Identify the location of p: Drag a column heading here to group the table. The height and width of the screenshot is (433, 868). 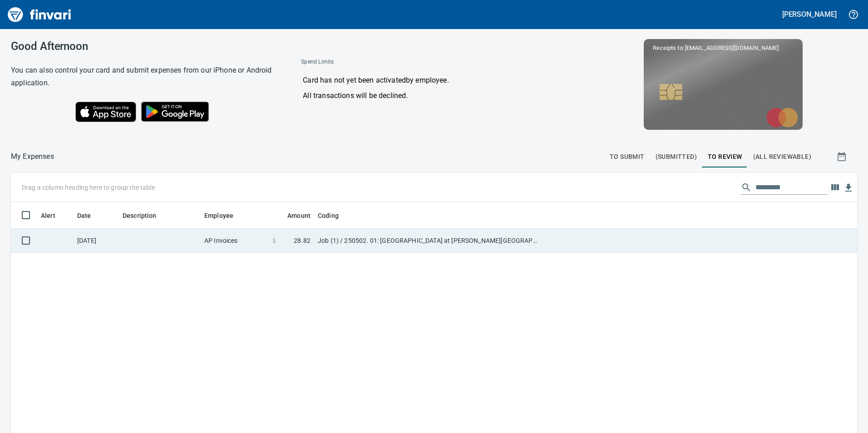
(88, 188).